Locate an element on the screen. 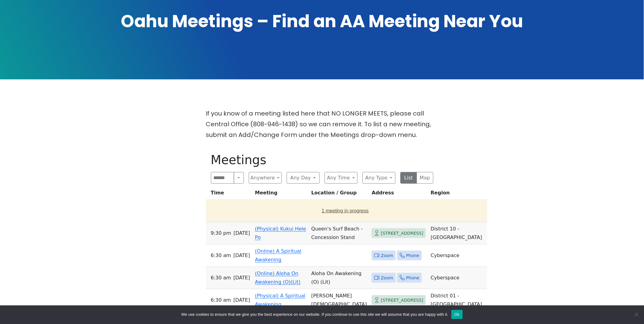 The image size is (644, 324). th: Address is located at coordinates (399, 194).